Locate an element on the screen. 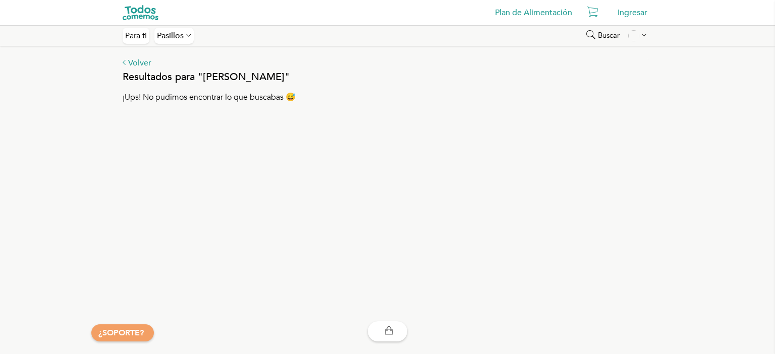 The width and height of the screenshot is (775, 354). button: ¿SOPORTE? is located at coordinates (123, 333).